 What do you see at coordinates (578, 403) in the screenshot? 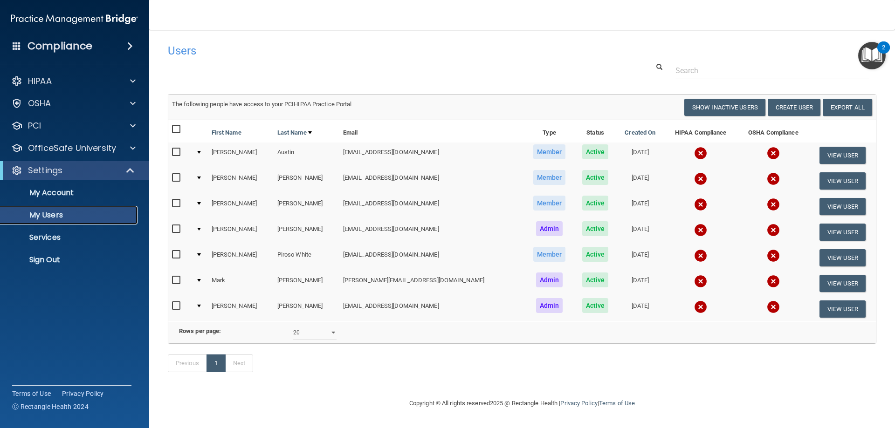
I see `a: Privacy Policy` at bounding box center [578, 403].